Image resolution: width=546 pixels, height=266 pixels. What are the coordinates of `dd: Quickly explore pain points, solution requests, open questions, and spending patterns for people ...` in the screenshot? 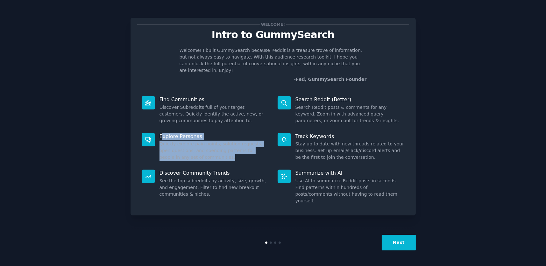 It's located at (214, 151).